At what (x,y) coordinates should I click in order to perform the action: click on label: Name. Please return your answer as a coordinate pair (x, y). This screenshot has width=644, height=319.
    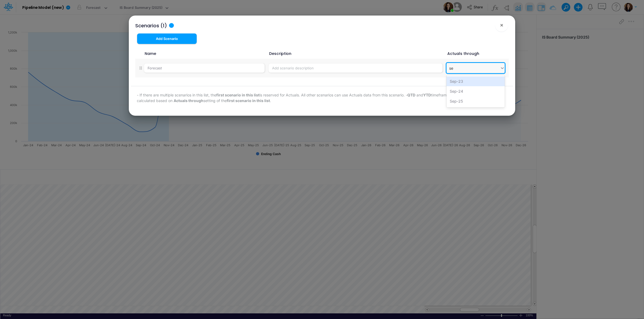
    Looking at the image, I should click on (150, 54).